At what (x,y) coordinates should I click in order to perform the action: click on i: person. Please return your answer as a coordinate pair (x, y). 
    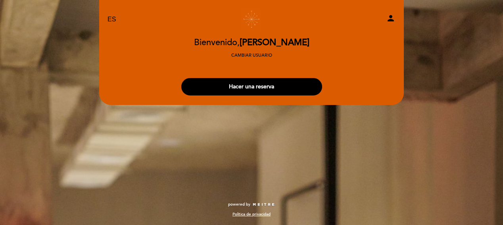
    Looking at the image, I should click on (391, 18).